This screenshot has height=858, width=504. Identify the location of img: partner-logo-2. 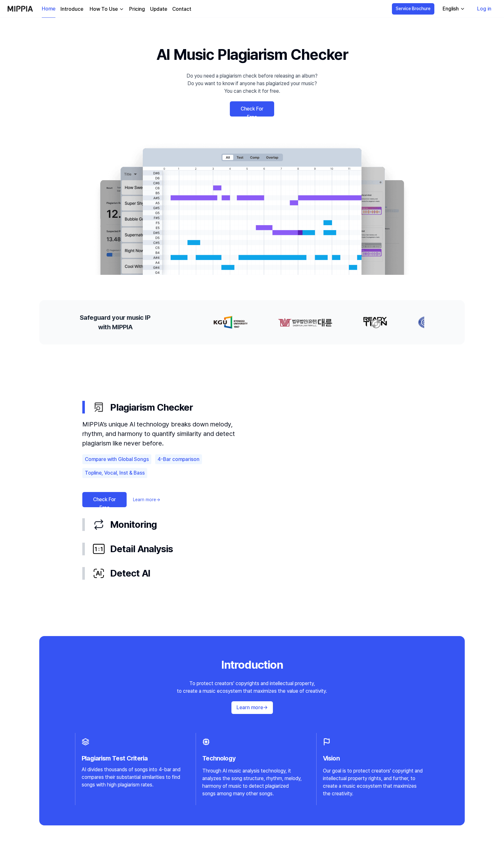
(374, 323).